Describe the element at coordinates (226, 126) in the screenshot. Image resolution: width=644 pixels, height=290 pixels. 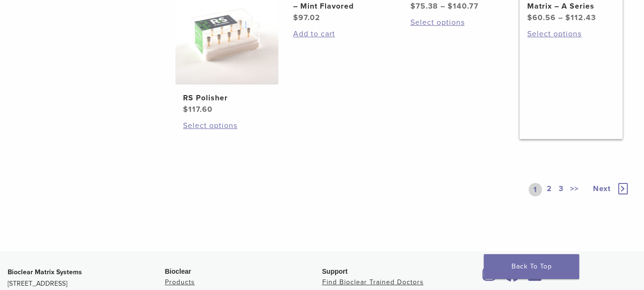
I see `a: Select options for “RS Polisher”` at that location.